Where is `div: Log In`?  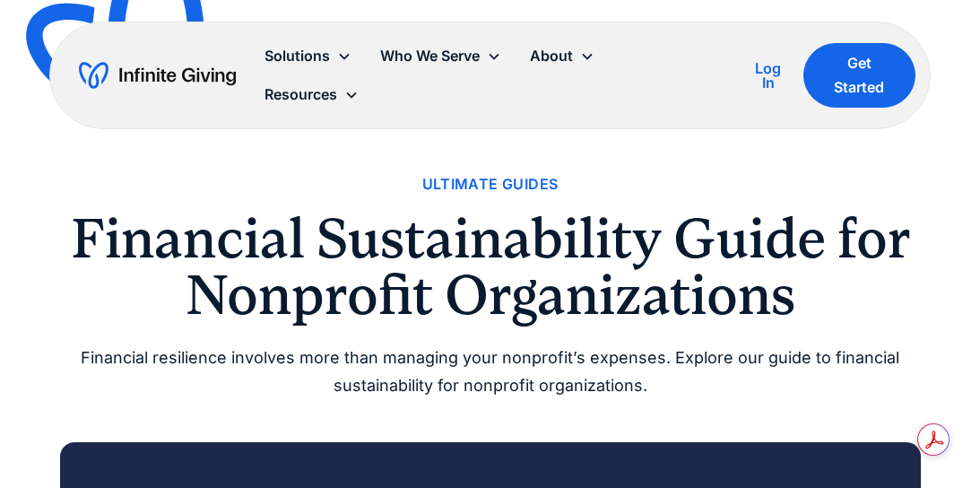 div: Log In is located at coordinates (767, 76).